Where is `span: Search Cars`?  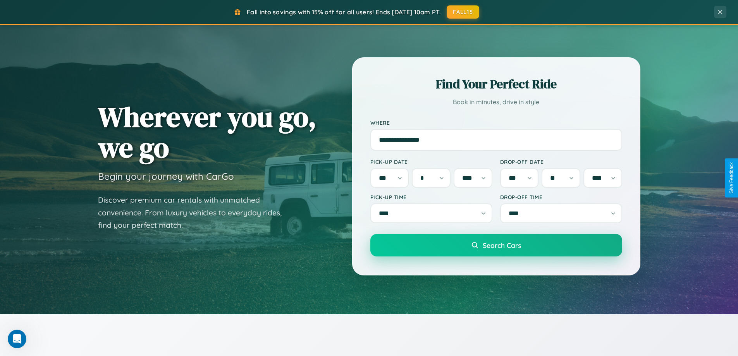 span: Search Cars is located at coordinates (502, 245).